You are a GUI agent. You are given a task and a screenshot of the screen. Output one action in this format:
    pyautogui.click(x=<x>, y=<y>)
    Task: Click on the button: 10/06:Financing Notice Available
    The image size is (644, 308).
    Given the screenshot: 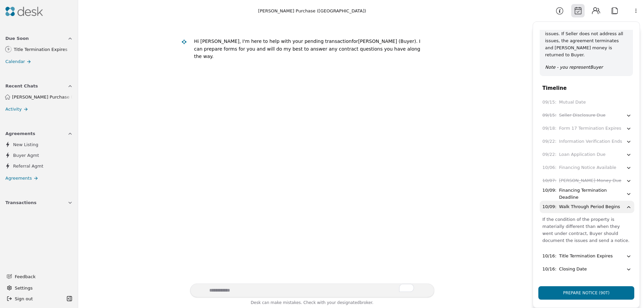 What is the action you would take?
    pyautogui.click(x=587, y=168)
    